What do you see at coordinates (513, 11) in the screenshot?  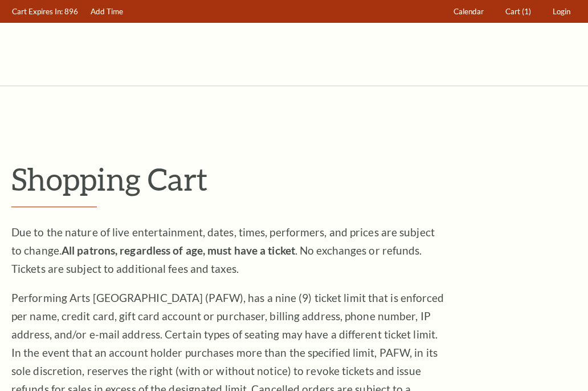 I see `span: Cart` at bounding box center [513, 11].